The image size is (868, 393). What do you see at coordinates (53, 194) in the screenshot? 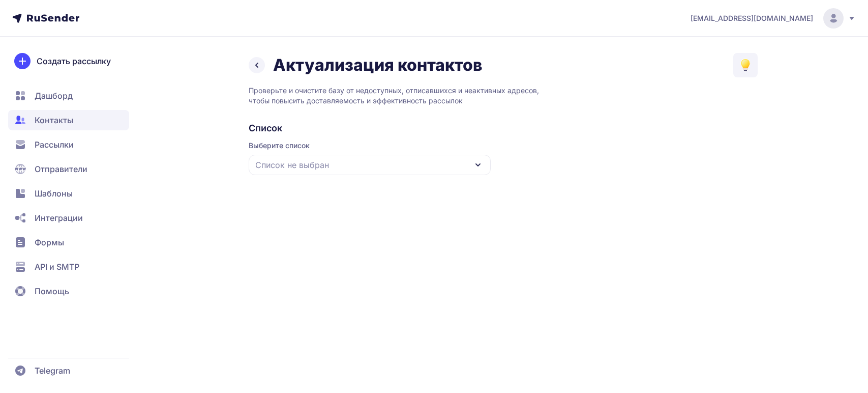
I see `span: Шаблоны` at bounding box center [53, 194].